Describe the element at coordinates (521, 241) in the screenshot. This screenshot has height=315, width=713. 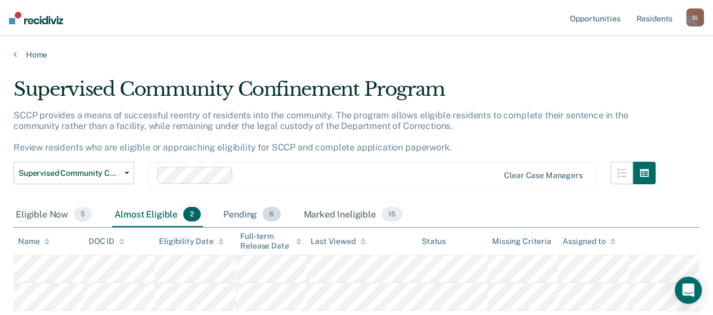
I see `div: Missing Criteria` at that location.